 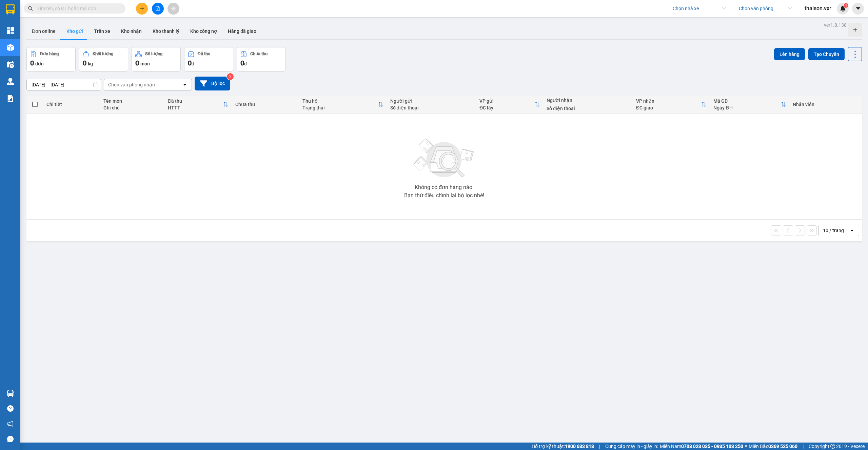 What do you see at coordinates (103, 54) in the screenshot?
I see `div: Khối lượng` at bounding box center [103, 54].